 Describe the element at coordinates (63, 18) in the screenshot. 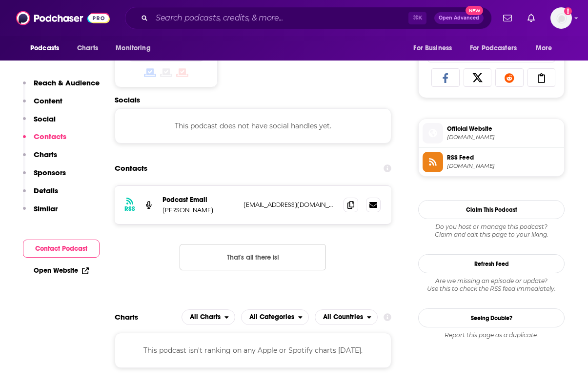

I see `img: Podchaser - Follow, Share and Rate Podcasts` at that location.